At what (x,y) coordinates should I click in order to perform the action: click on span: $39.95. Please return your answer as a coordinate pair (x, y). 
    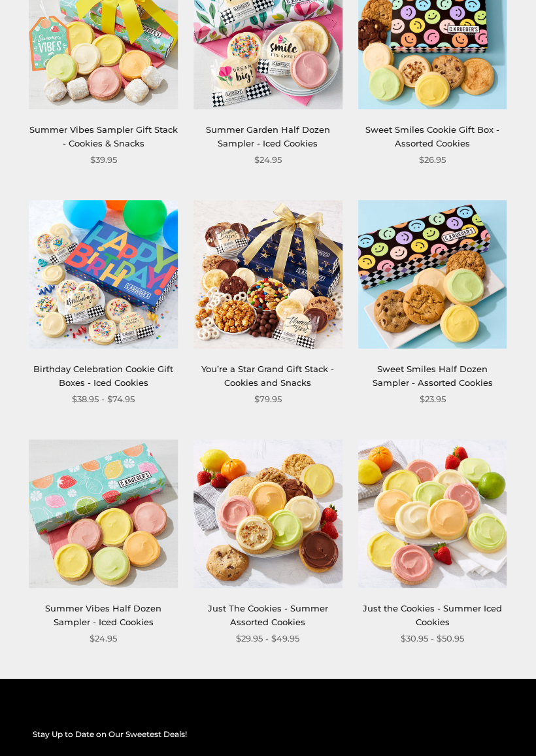
    Looking at the image, I should click on (103, 160).